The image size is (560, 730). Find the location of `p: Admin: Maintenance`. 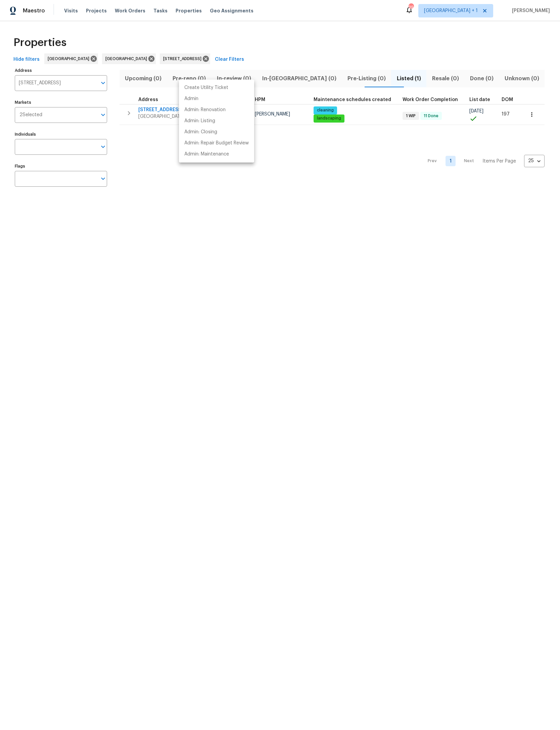

p: Admin: Maintenance is located at coordinates (206, 154).